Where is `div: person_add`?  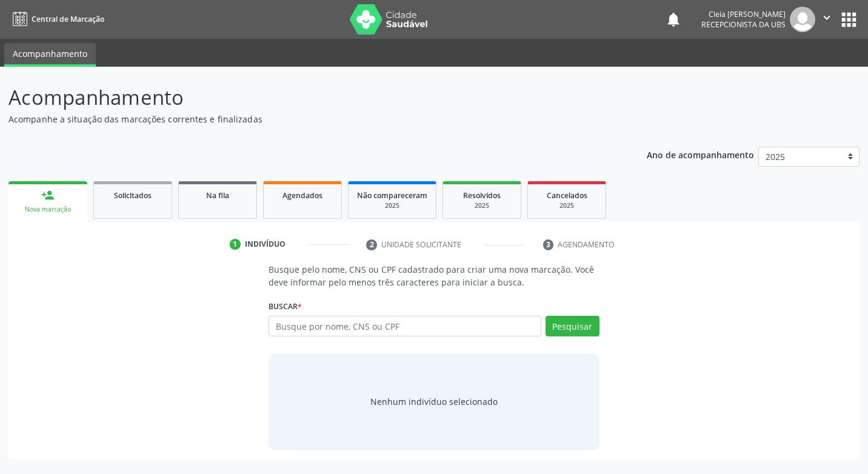
div: person_add is located at coordinates (48, 195).